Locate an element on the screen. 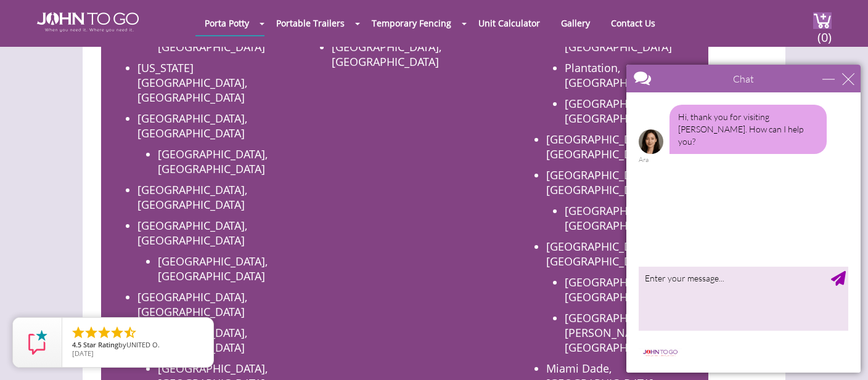 The image size is (868, 380). img: Ara avatar image. is located at coordinates (32, 85).